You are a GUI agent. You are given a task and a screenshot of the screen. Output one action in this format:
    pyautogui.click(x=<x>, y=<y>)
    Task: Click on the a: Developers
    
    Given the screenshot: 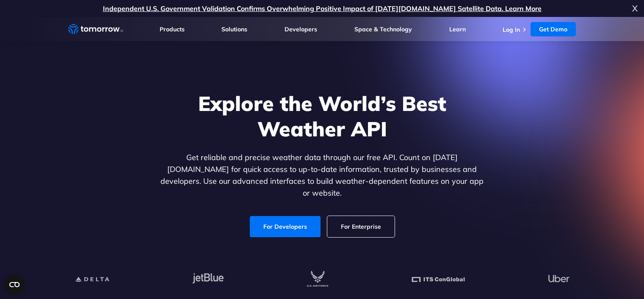 What is the action you would take?
    pyautogui.click(x=301, y=29)
    